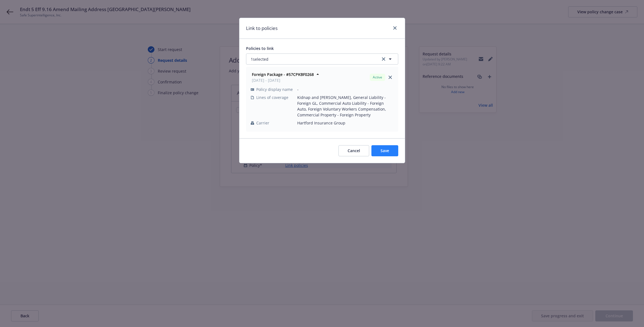  Describe the element at coordinates (354, 150) in the screenshot. I see `span: Cancel` at that location.